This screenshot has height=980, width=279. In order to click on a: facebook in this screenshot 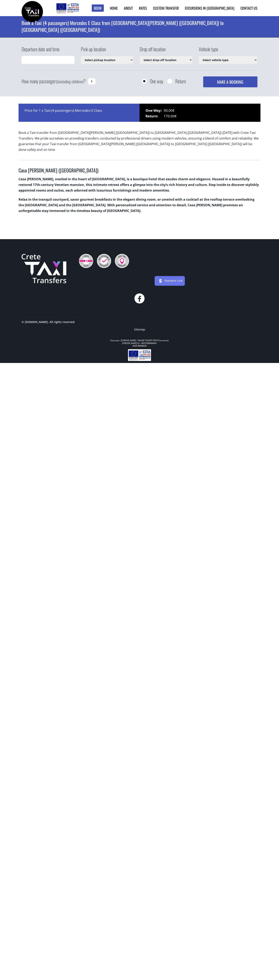, I will do `click(140, 299)`.